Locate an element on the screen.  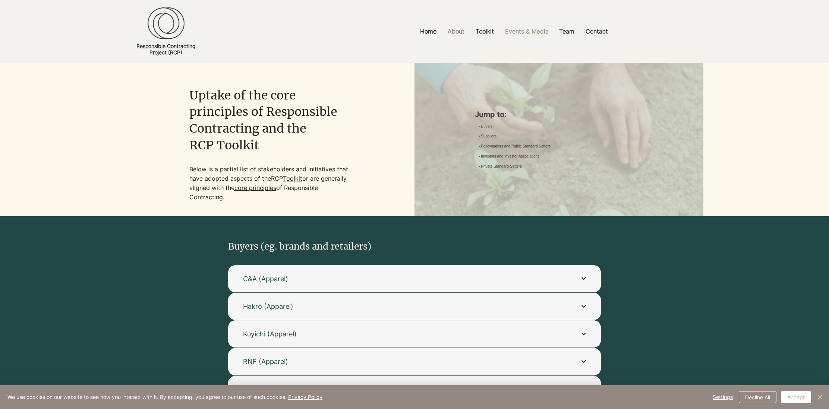
p: Home is located at coordinates (428, 31).